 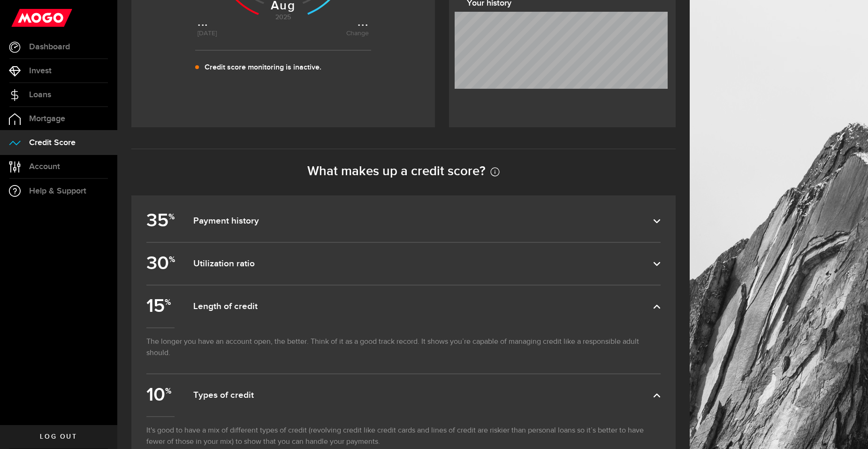 I want to click on b: 35, so click(x=161, y=221).